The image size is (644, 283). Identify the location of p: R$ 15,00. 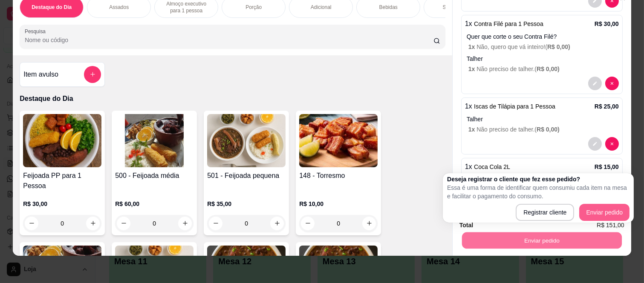
(606, 167).